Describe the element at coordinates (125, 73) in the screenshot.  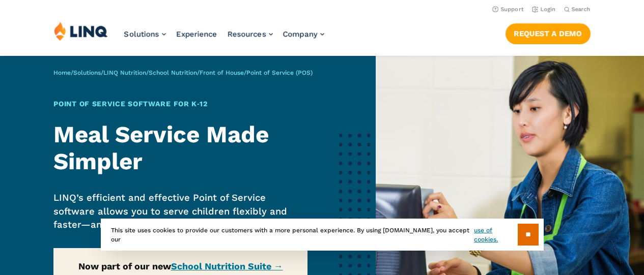
I see `a: LINQ Nutrition` at that location.